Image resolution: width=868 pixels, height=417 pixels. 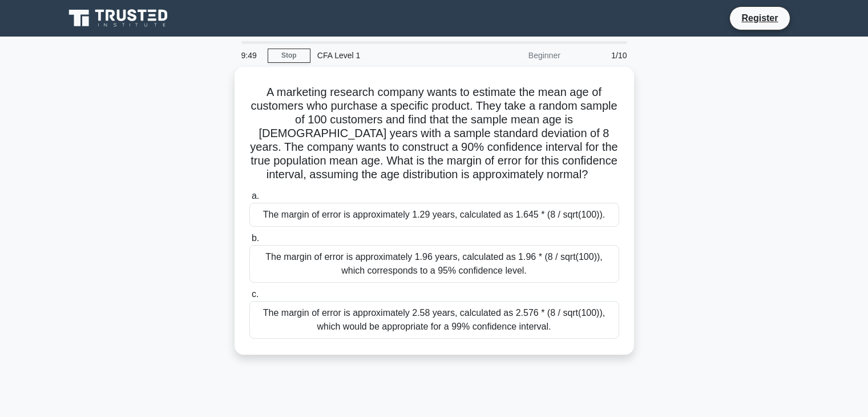 What do you see at coordinates (255, 238) in the screenshot?
I see `span: b.` at bounding box center [255, 238].